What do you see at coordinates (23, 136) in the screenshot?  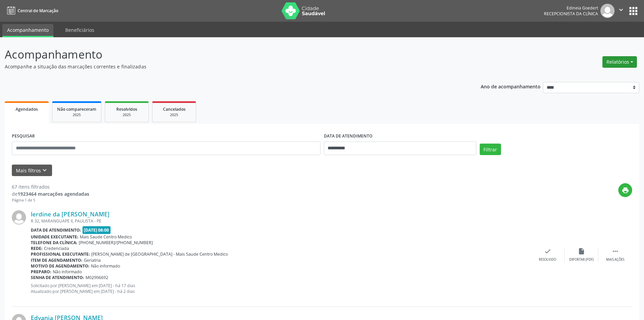 I see `label: PESQUISAR` at bounding box center [23, 136].